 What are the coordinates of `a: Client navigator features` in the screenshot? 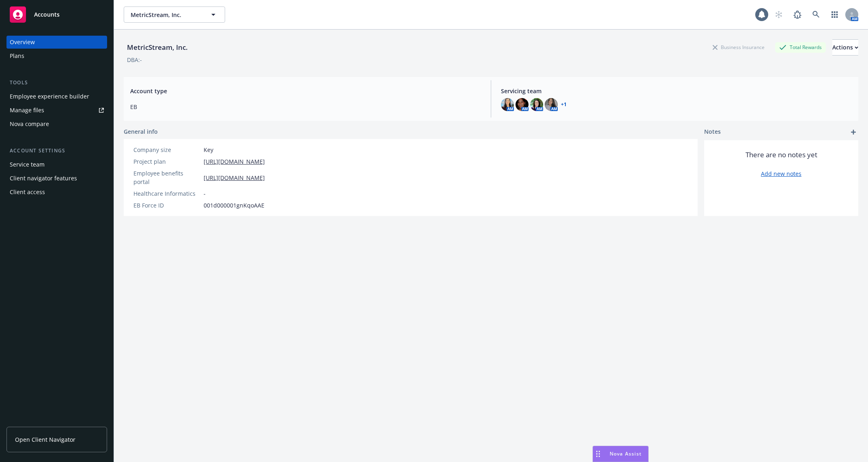 It's located at (57, 178).